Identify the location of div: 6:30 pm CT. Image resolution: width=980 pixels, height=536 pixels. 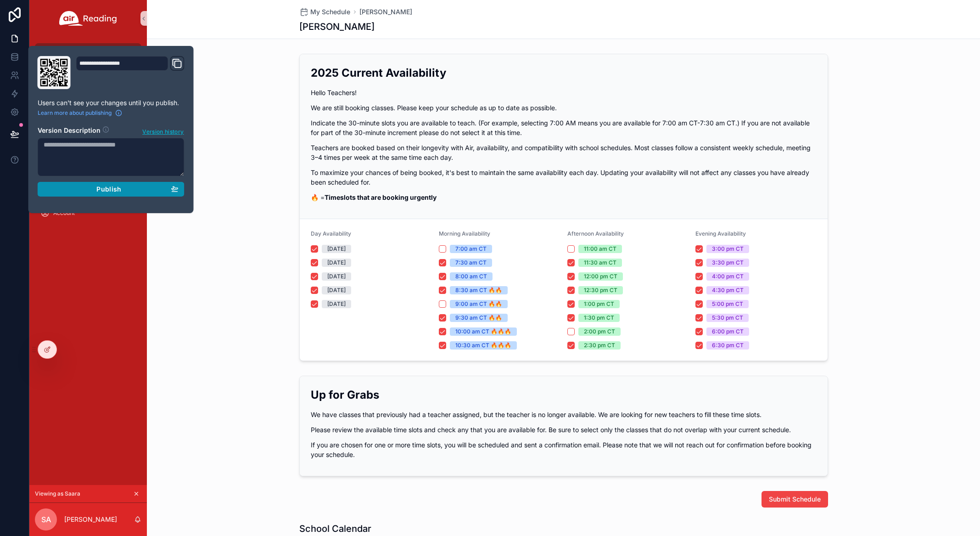
(728, 345).